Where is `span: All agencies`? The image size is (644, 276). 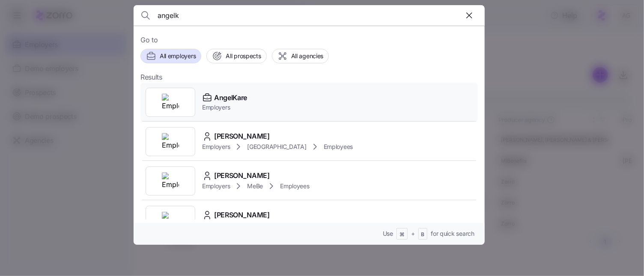
span: All agencies is located at coordinates (308, 56).